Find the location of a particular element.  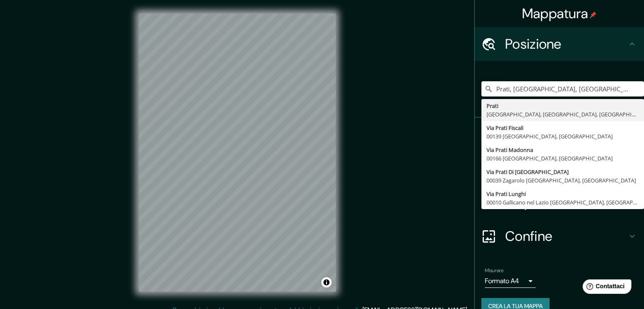

font: Contattaci is located at coordinates (41, 10).